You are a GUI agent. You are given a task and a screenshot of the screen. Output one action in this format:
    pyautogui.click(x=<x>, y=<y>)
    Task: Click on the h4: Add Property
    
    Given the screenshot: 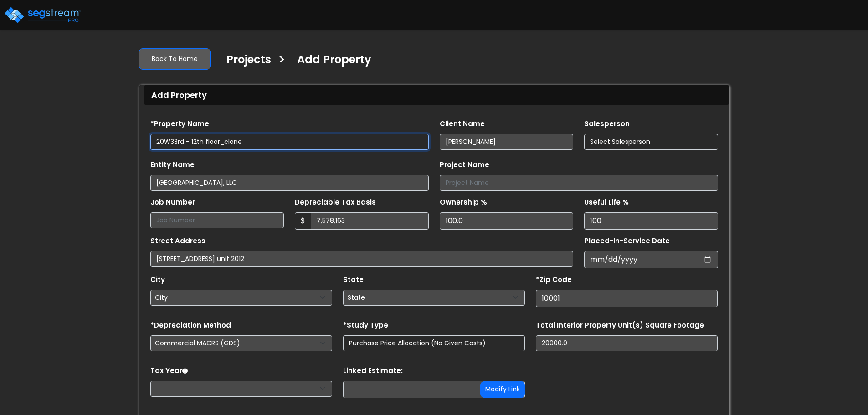 What is the action you would take?
    pyautogui.click(x=334, y=61)
    